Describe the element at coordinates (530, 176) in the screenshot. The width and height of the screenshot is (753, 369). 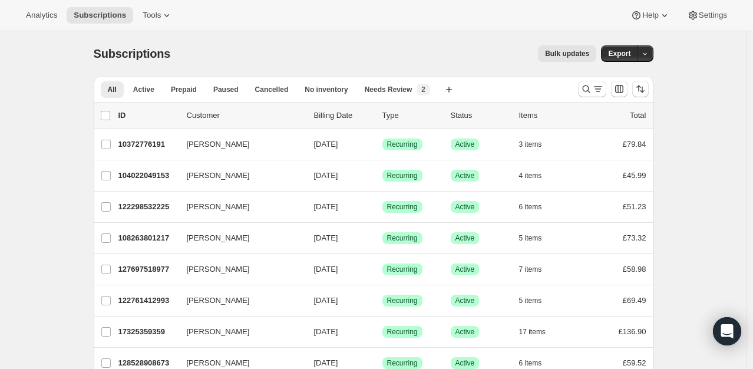
I see `span: 4 items` at that location.